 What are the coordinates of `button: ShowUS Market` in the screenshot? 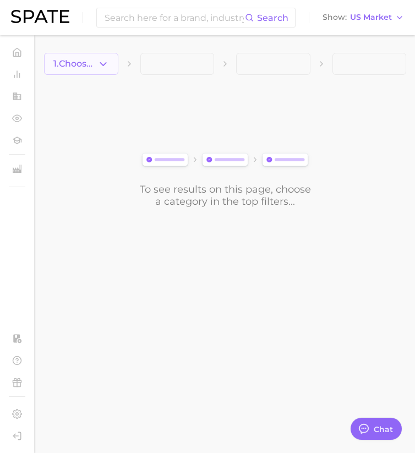 It's located at (363, 18).